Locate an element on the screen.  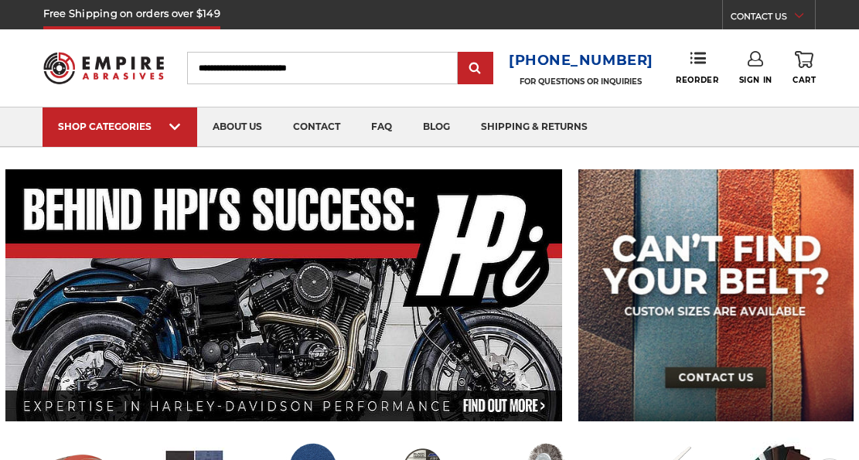
img: Empire Abrasives is located at coordinates (104, 67).